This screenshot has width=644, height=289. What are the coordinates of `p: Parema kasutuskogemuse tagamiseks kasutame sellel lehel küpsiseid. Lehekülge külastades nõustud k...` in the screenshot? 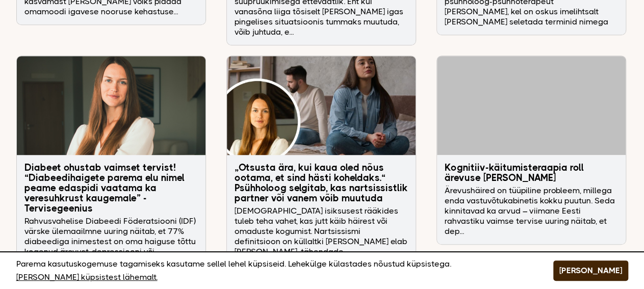 It's located at (272, 271).